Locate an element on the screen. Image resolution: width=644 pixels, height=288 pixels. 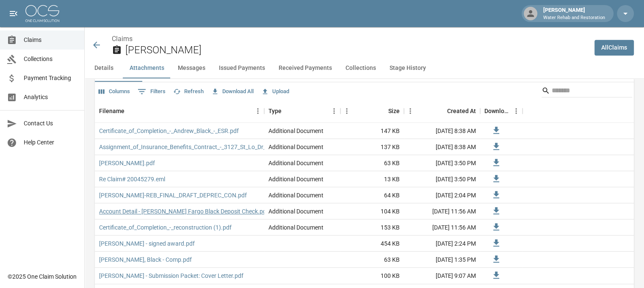
button: Stage History is located at coordinates (408, 68).